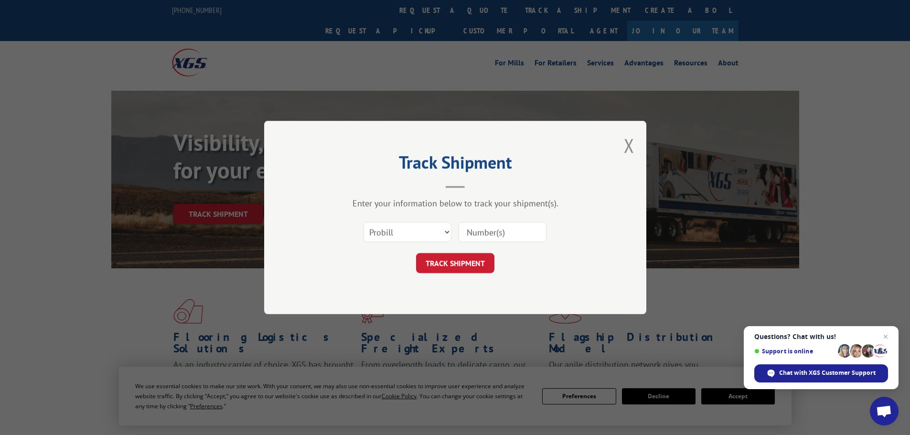  What do you see at coordinates (455, 203) in the screenshot?
I see `div: Enter your information below to track your shipment(s).` at bounding box center [455, 203].